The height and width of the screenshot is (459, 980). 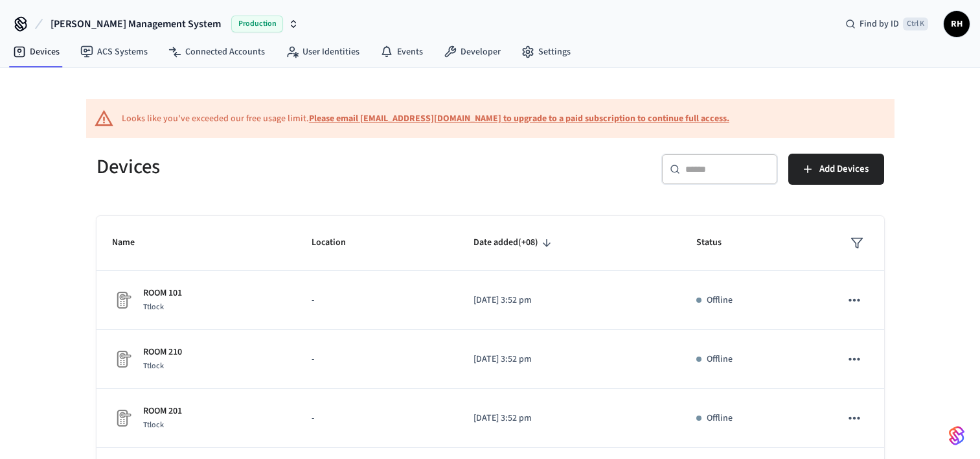 I want to click on p: ROOM 201, so click(x=162, y=411).